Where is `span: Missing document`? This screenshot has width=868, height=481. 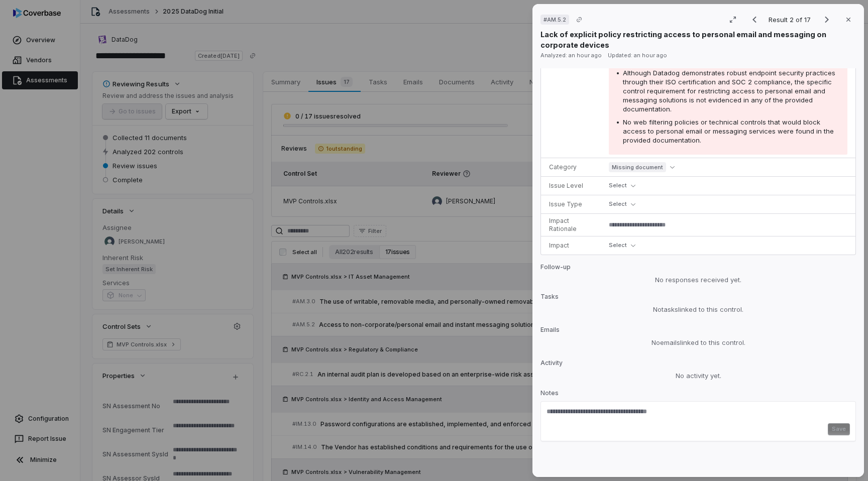
span: Missing document is located at coordinates (637, 167).